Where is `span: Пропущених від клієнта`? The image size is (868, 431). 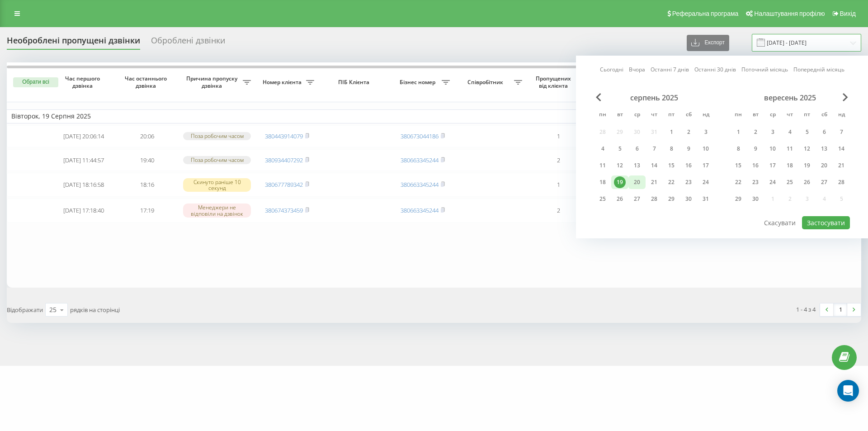 span: Пропущених від клієнта is located at coordinates (554, 82).